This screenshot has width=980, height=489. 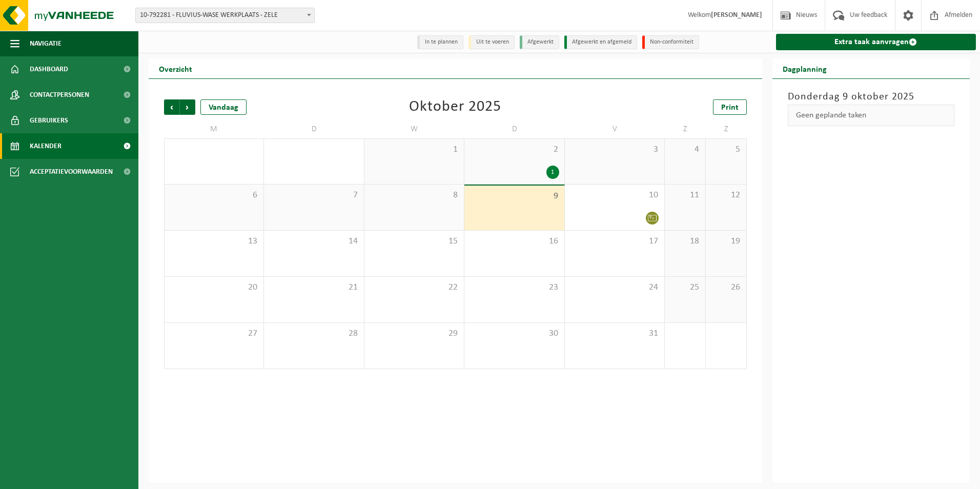 What do you see at coordinates (615, 288) in the screenshot?
I see `span: 24` at bounding box center [615, 288].